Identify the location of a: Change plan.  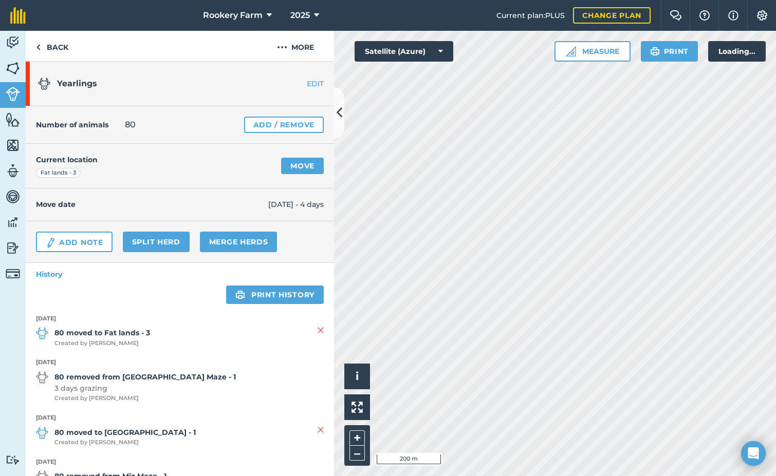
(611, 15).